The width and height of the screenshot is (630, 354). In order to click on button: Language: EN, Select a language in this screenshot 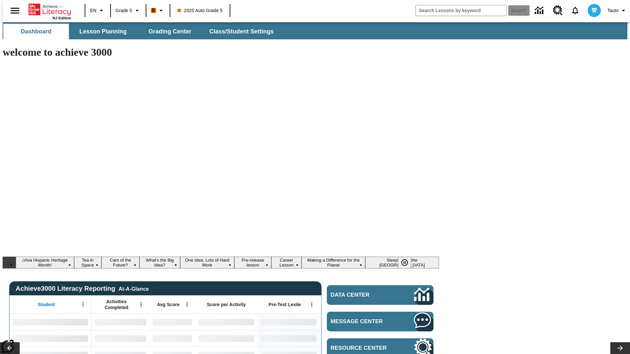, I will do `click(98, 10)`.